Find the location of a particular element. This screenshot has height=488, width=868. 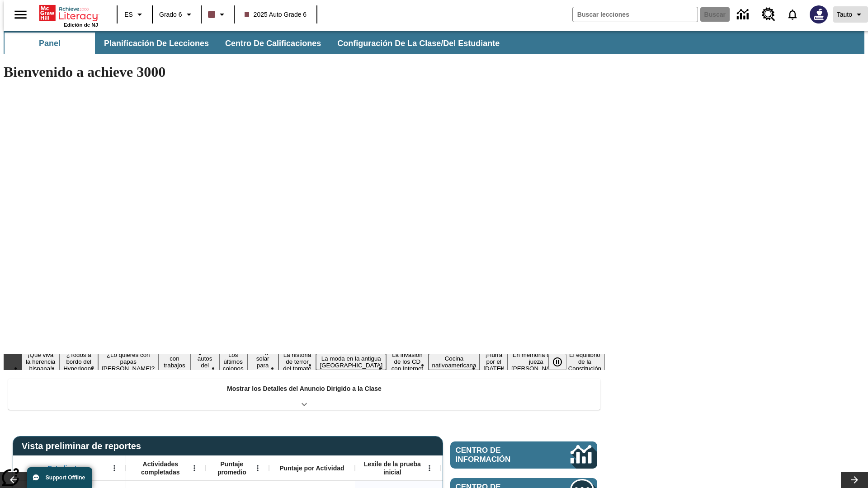

button: Diapositiva 9 La moda en la antigua Roma is located at coordinates (351, 362).